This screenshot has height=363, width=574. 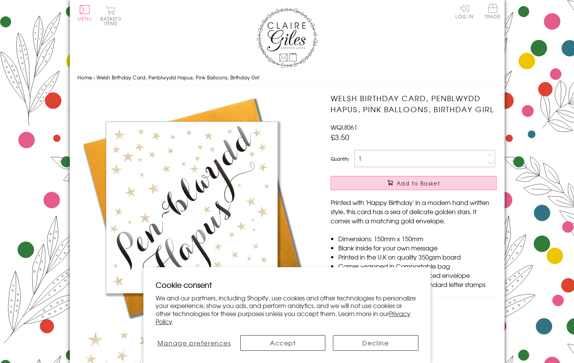 What do you see at coordinates (287, 285) in the screenshot?
I see `h2: Cookie consent` at bounding box center [287, 285].